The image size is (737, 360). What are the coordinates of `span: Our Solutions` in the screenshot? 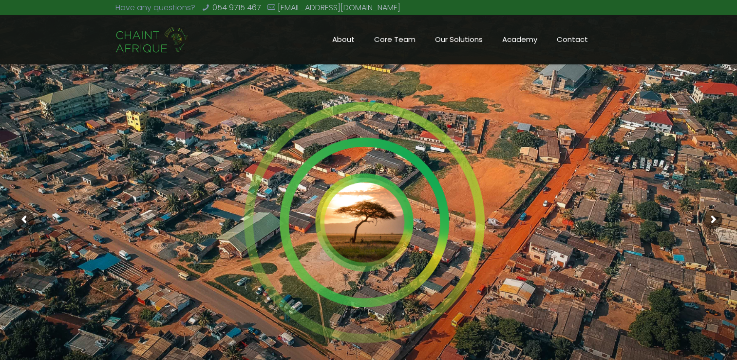 It's located at (459, 39).